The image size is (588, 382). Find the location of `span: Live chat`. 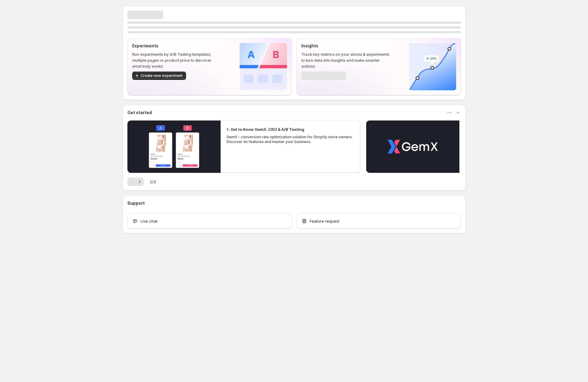

span: Live chat is located at coordinates (149, 221).